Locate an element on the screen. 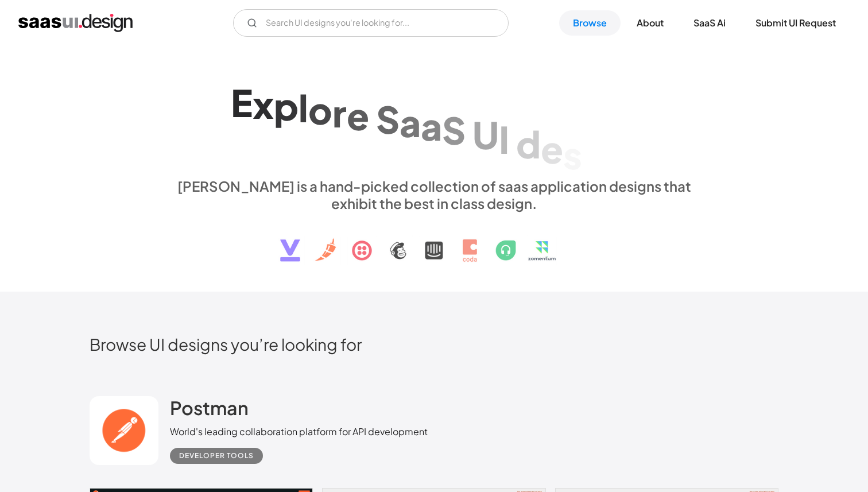 The height and width of the screenshot is (492, 868). div: d is located at coordinates (528, 144).